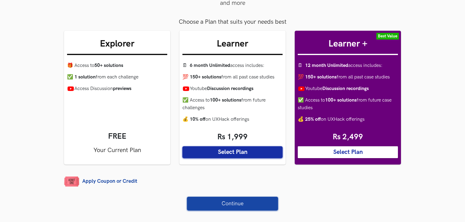 This screenshot has height=222, width=465. Describe the element at coordinates (348, 46) in the screenshot. I see `h3: Learner +` at that location.